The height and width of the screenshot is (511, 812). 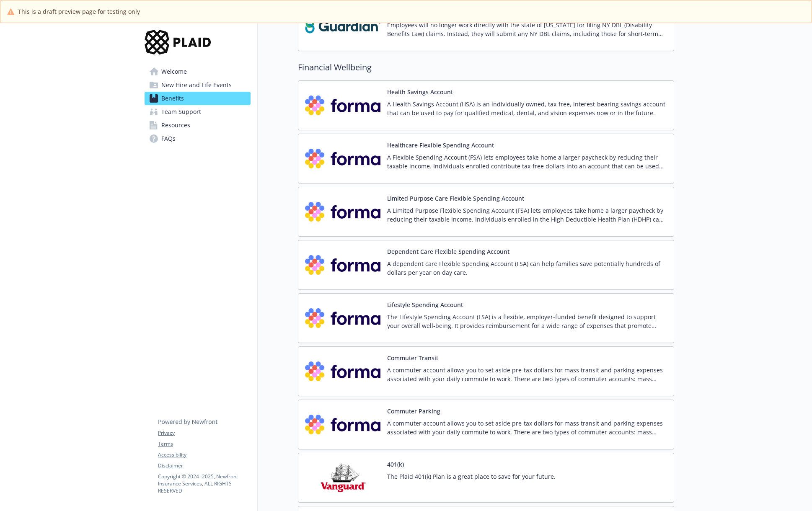 I want to click on p: Copyright © 2024 - 2025 , Newfront Insurance Services, ALL RIGHTS RESERVED, so click(x=204, y=484).